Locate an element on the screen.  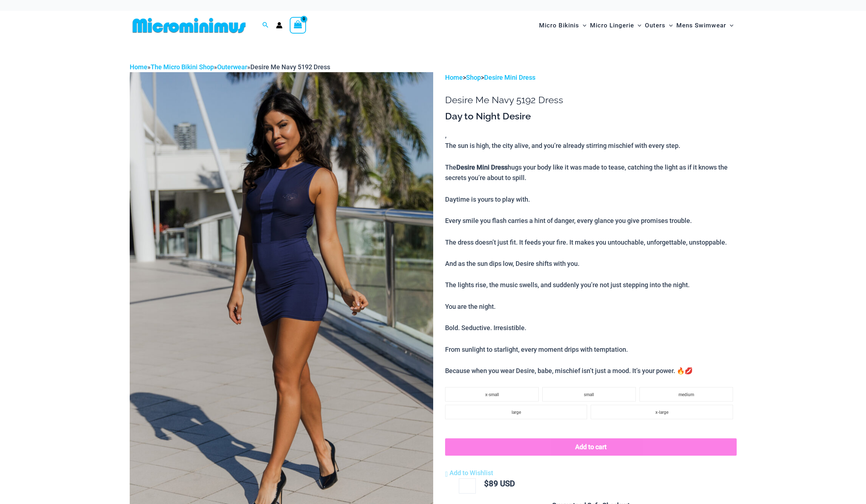
a: The Micro Bikini Shop is located at coordinates (182, 67).